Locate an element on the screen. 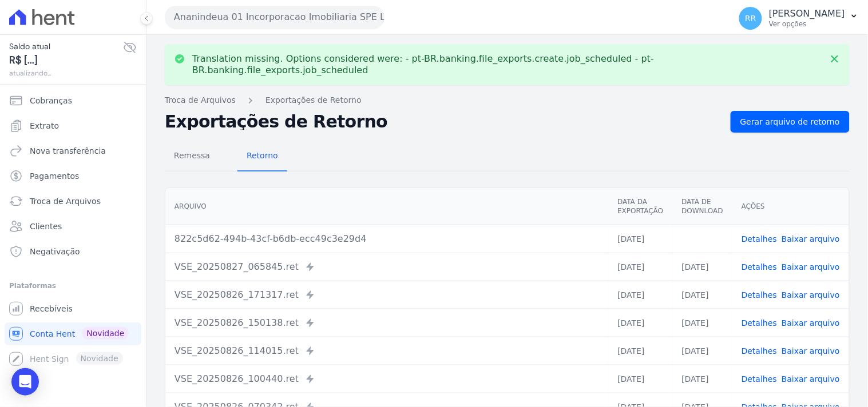  span: Conta Hent is located at coordinates (52, 334).